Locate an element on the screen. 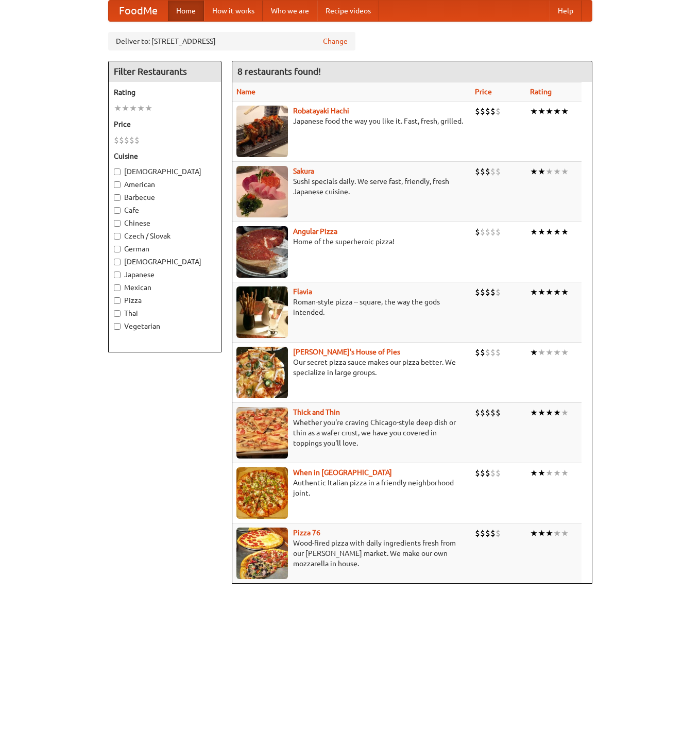 Image resolution: width=700 pixels, height=729 pixels. label: Vegetarian is located at coordinates (165, 326).